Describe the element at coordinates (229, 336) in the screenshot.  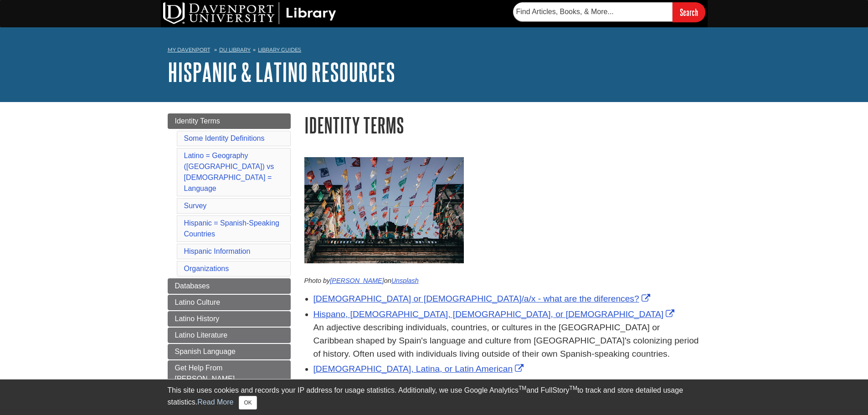
I see `a: Latino Literature` at that location.